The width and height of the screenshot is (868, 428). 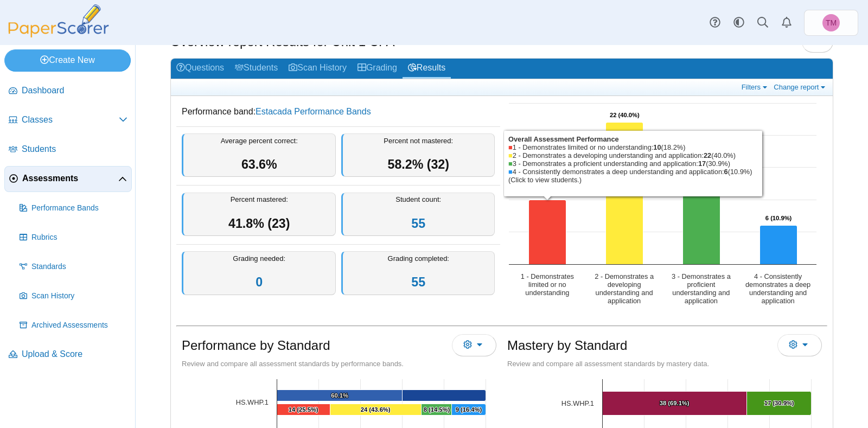 What do you see at coordinates (665, 206) in the screenshot?
I see `div: Chart. Highcharts interactive chart.` at bounding box center [665, 206].